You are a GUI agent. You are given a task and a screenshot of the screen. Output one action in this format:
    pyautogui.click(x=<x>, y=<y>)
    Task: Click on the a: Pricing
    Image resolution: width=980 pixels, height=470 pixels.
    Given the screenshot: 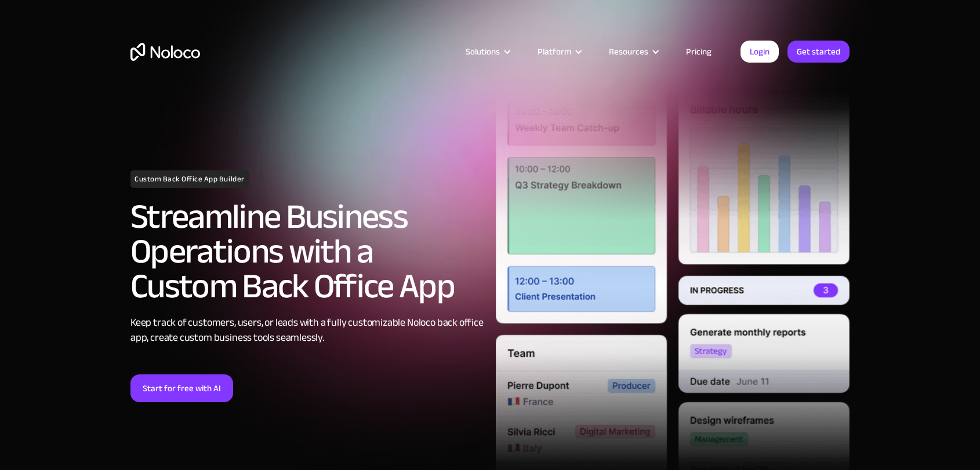 What is the action you would take?
    pyautogui.click(x=699, y=51)
    